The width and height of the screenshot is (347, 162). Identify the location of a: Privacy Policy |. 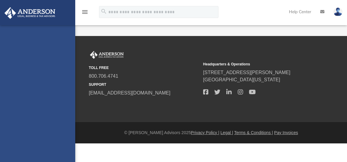
(205, 133).